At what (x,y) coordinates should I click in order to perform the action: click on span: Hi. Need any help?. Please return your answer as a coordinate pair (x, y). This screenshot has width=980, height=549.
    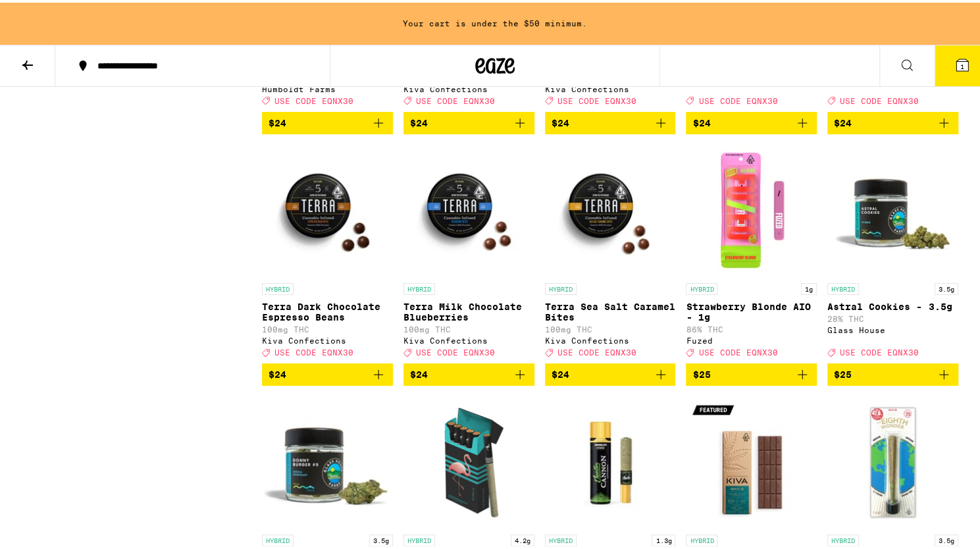
    Looking at the image, I should click on (51, 15).